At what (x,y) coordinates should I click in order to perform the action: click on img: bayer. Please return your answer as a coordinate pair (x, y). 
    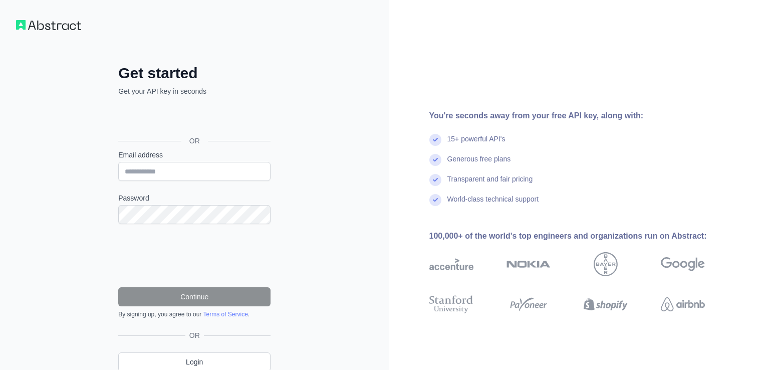
    Looking at the image, I should click on (605, 264).